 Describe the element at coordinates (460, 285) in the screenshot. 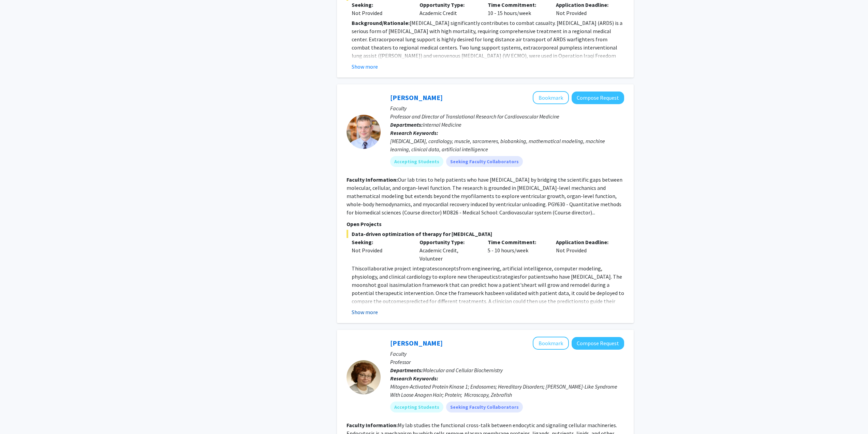

I see `span: imulation framework that can predict how a patient'` at that location.